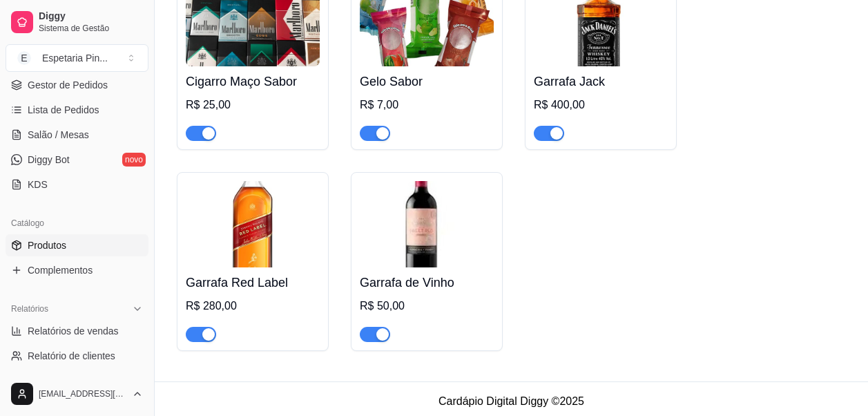  What do you see at coordinates (427, 283) in the screenshot?
I see `h4: Garrafa de Vinho` at bounding box center [427, 283].